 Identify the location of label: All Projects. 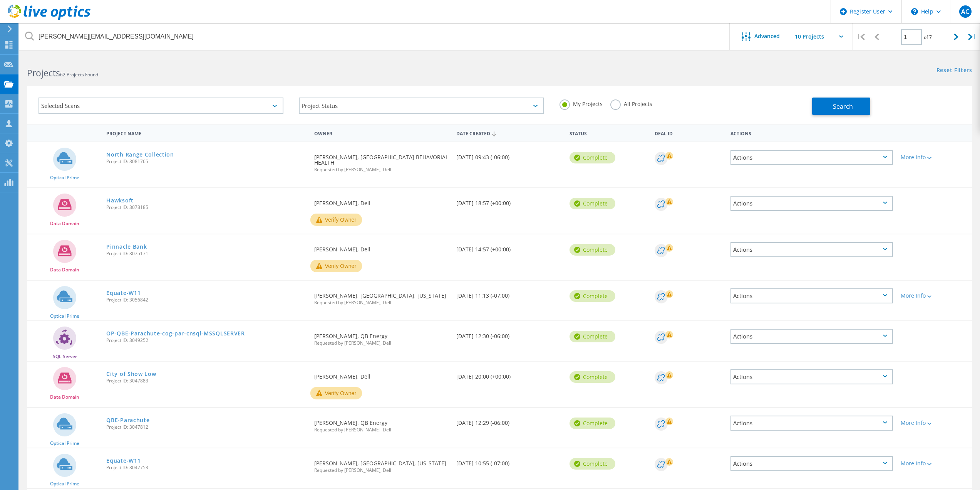
(631, 103).